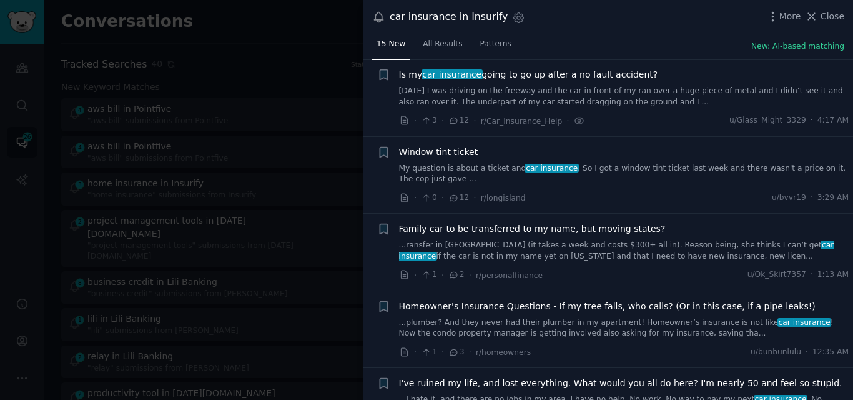 The height and width of the screenshot is (400, 853). Describe the element at coordinates (624, 174) in the screenshot. I see `a: My question is about a ticket andcar insurance. So I got a window tint ticket last week and there...` at that location.